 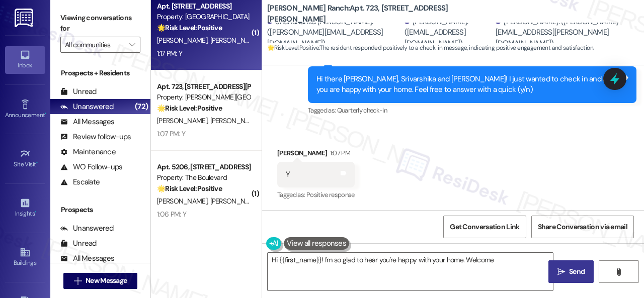 What do you see at coordinates (171, 134) in the screenshot?
I see `div: 1:07 PM: Y` at bounding box center [171, 134].